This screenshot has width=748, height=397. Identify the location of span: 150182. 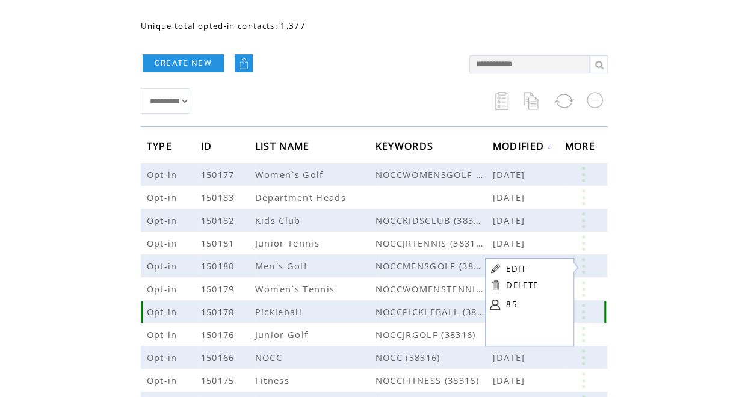
(219, 220).